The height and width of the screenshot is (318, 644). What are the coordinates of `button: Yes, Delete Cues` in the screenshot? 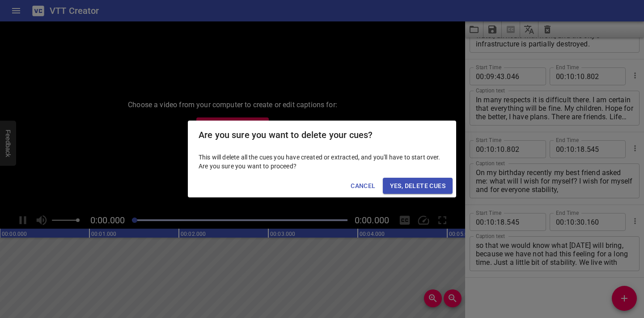 It's located at (417, 186).